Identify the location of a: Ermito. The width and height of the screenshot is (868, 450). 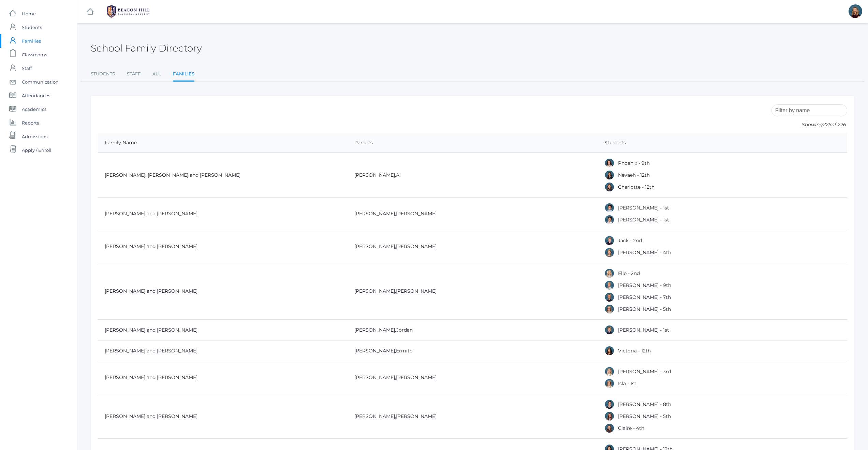
(404, 351).